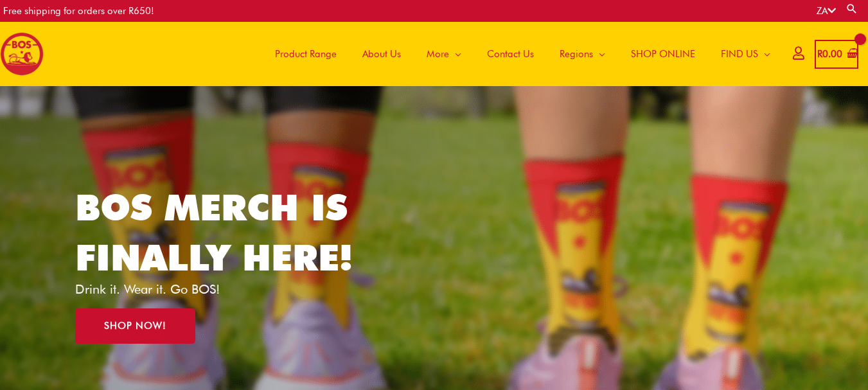  What do you see at coordinates (306, 54) in the screenshot?
I see `span: Product Range` at bounding box center [306, 54].